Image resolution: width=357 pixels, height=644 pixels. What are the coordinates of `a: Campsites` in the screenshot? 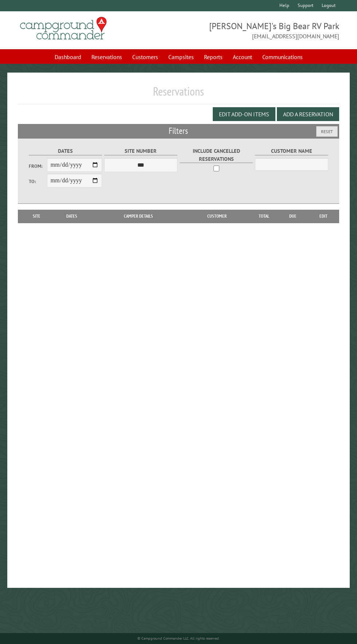 It's located at (181, 57).